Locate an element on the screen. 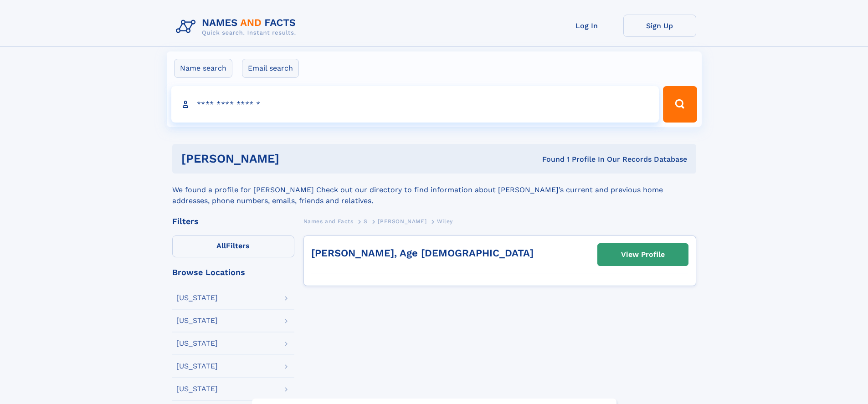 This screenshot has height=404, width=868. input: search input is located at coordinates (415, 104).